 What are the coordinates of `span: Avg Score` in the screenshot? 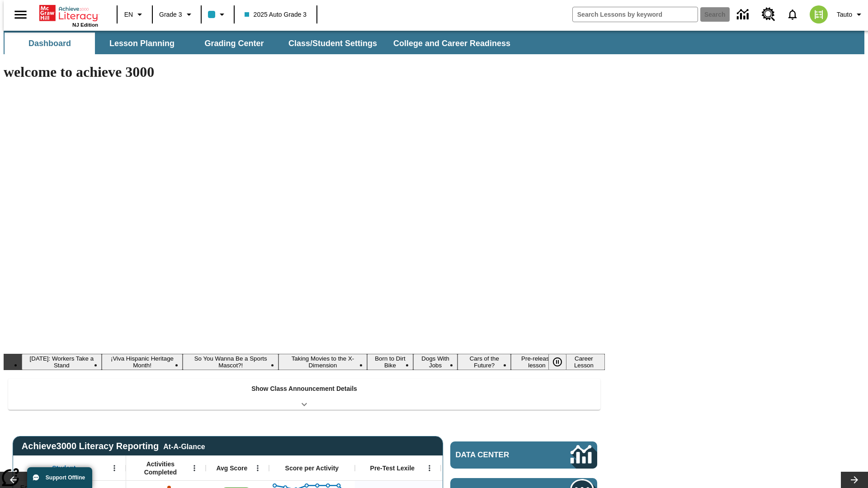 It's located at (231, 468).